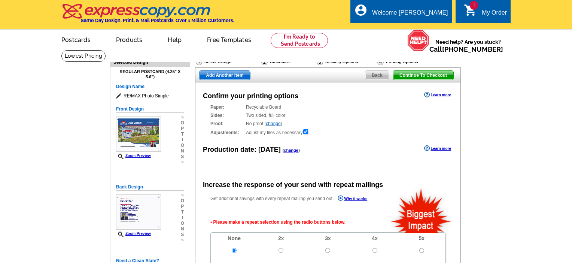 Image resolution: width=572 pixels, height=263 pixels. What do you see at coordinates (418, 40) in the screenshot?
I see `img: help` at bounding box center [418, 40].